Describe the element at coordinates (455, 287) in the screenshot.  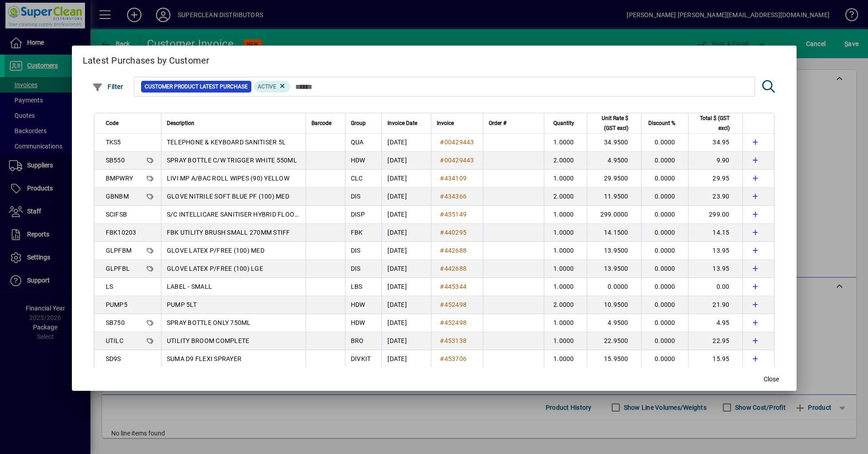
I see `span: 445344` at that location.